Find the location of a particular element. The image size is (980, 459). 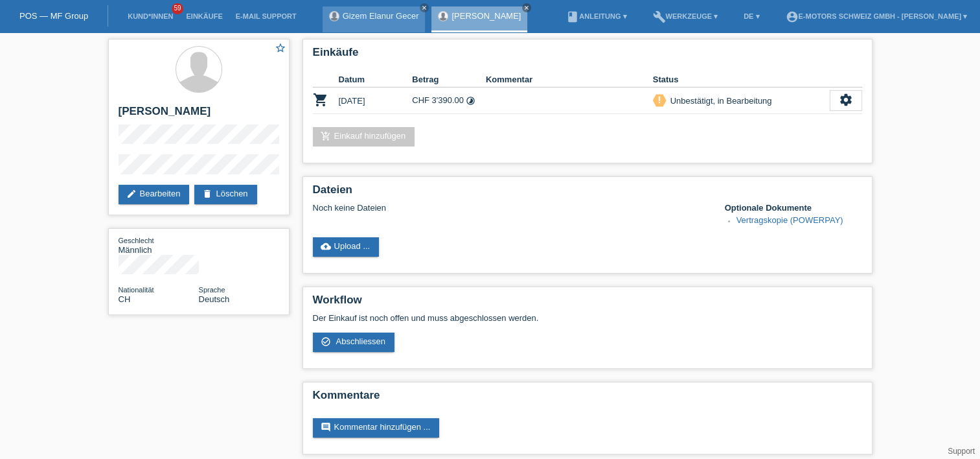

i: POSP00028040 is located at coordinates (321, 100).